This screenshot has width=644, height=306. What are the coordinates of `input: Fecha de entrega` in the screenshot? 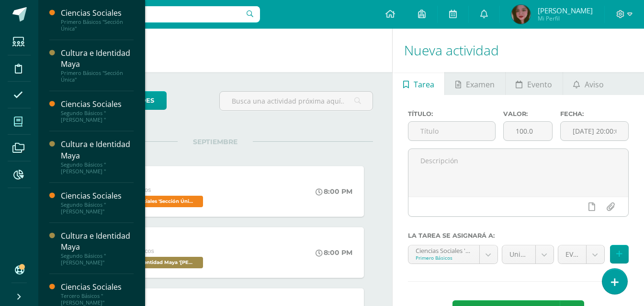 It's located at (594, 131).